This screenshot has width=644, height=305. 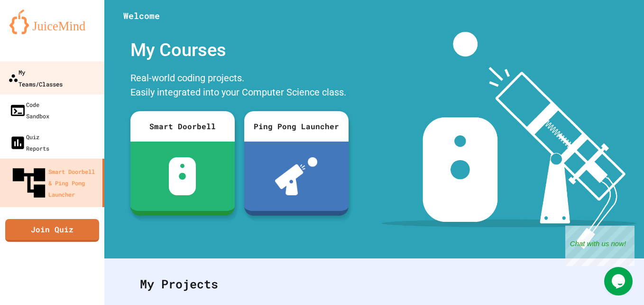 What do you see at coordinates (374, 284) in the screenshot?
I see `div: My Projects` at bounding box center [374, 284].